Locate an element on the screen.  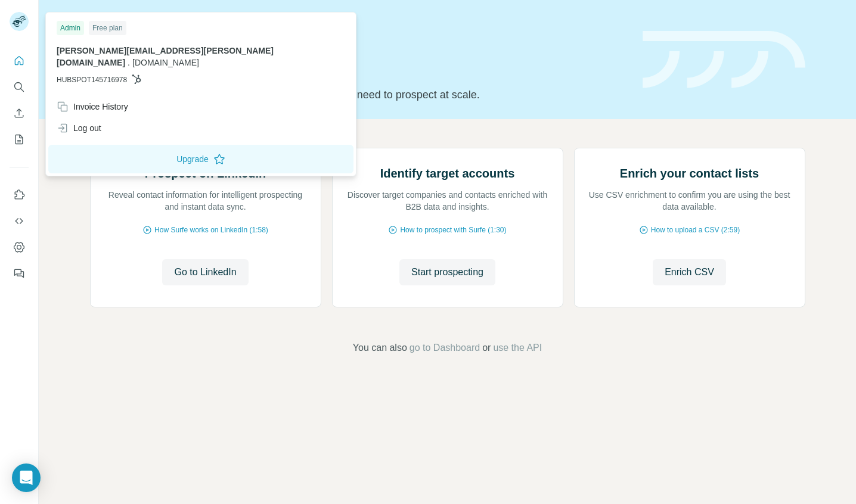
button: Quick start is located at coordinates (19, 61).